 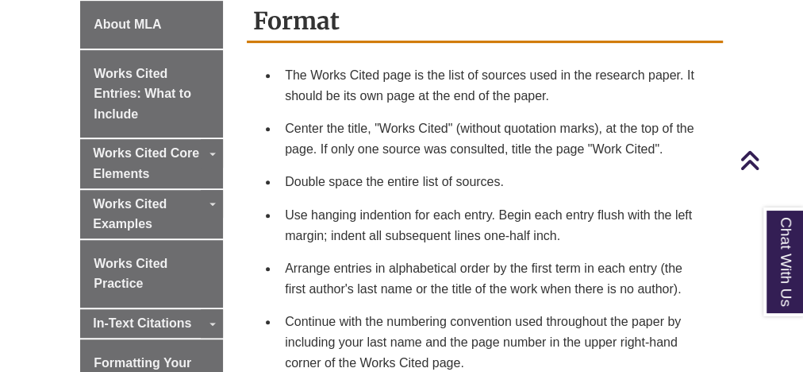 What do you see at coordinates (498, 138) in the screenshot?
I see `li: Center the title, "Works Cited" (without quotation marks), at the top of the page. If only one so...` at bounding box center [498, 138].